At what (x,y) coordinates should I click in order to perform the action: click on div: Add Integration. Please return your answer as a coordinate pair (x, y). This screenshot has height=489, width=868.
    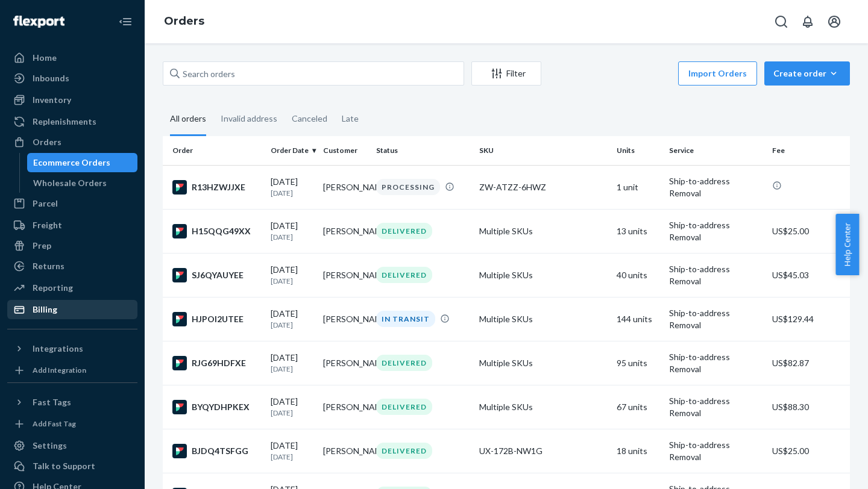
    Looking at the image, I should click on (59, 370).